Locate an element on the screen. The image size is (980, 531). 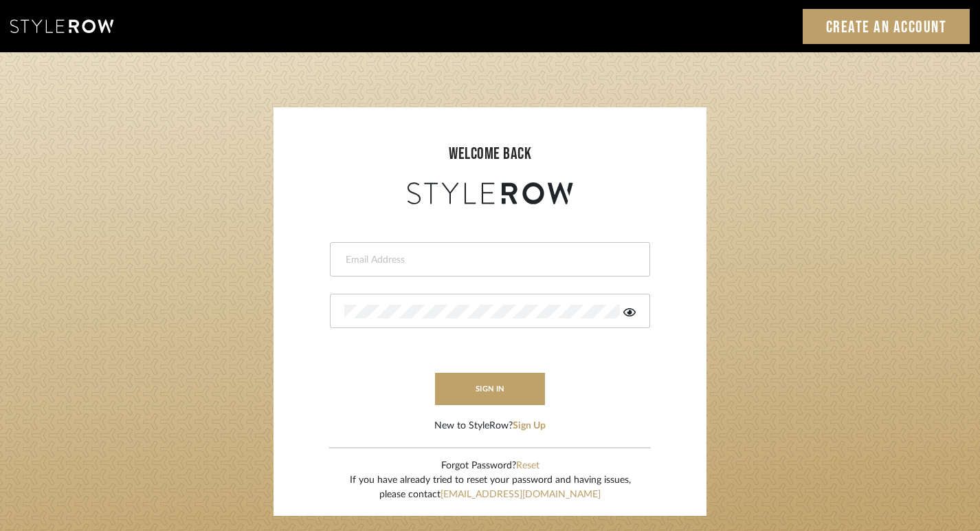
input: Email Address is located at coordinates (488, 260).